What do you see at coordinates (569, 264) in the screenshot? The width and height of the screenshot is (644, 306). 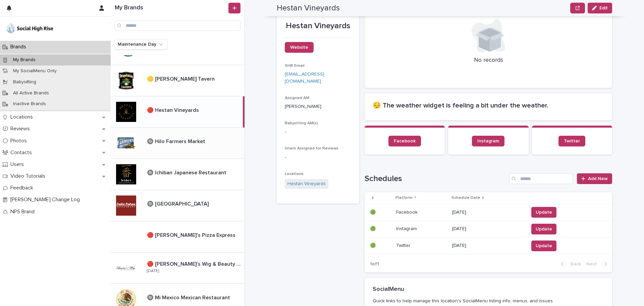 I see `button: Back` at bounding box center [569, 264].